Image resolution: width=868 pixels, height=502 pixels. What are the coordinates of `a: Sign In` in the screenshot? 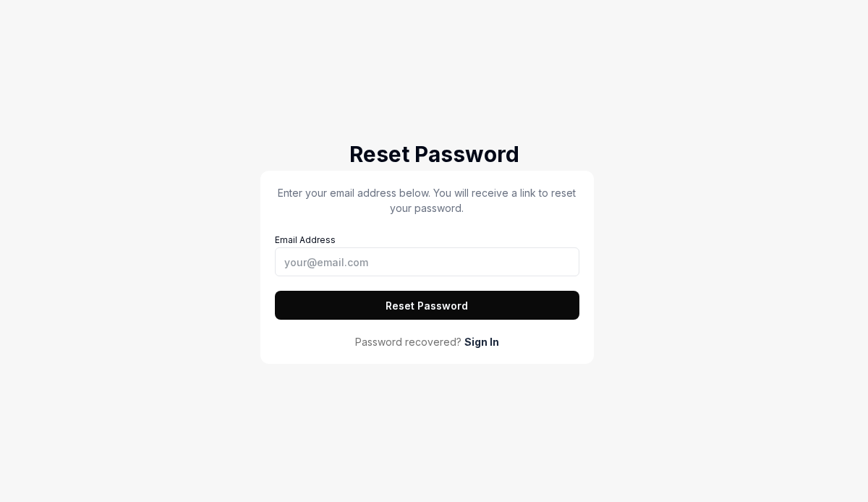 It's located at (481, 341).